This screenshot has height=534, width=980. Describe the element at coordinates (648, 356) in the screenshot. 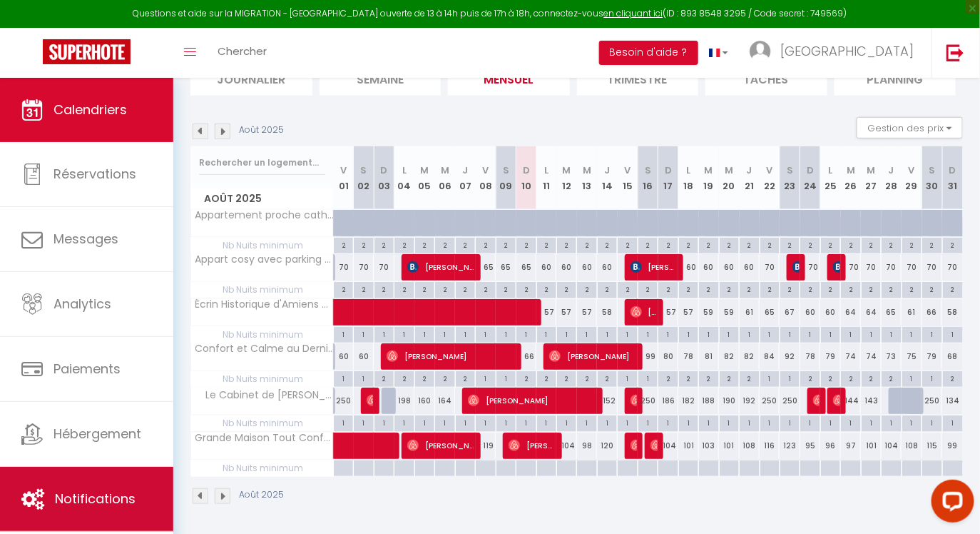

I see `div: 99` at that location.